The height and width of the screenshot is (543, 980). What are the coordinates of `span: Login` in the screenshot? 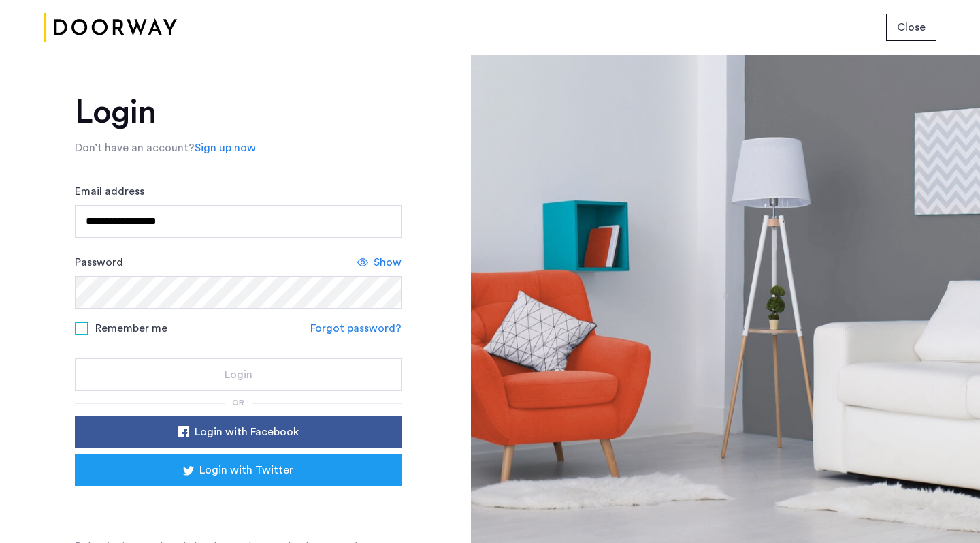 It's located at (239, 374).